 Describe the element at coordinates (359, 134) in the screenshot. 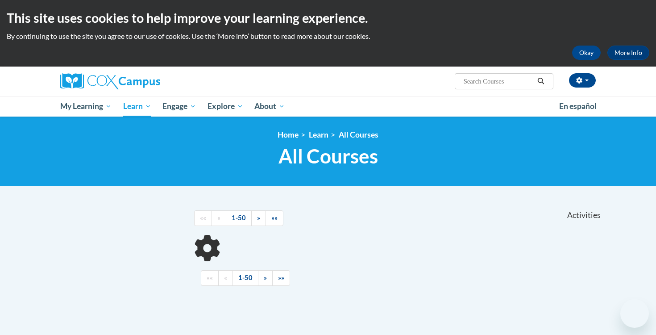

I see `a: All Courses` at that location.